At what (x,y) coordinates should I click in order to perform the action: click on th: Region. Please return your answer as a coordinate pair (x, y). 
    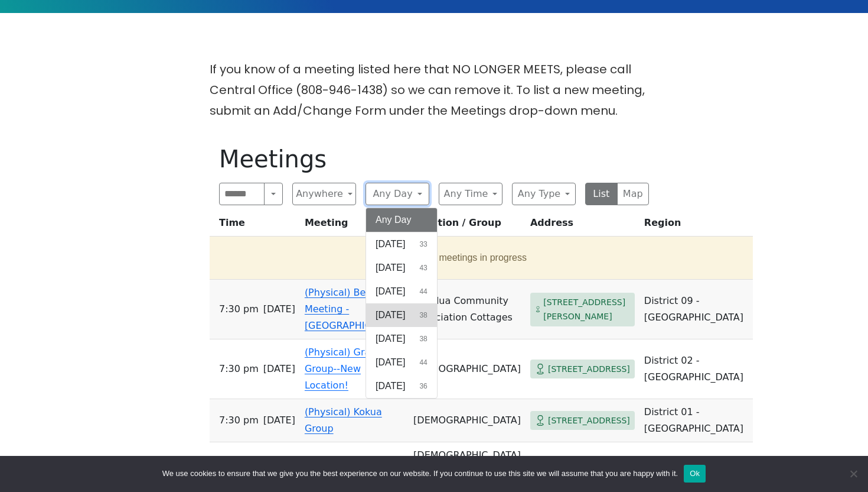
    Looking at the image, I should click on (696, 225).